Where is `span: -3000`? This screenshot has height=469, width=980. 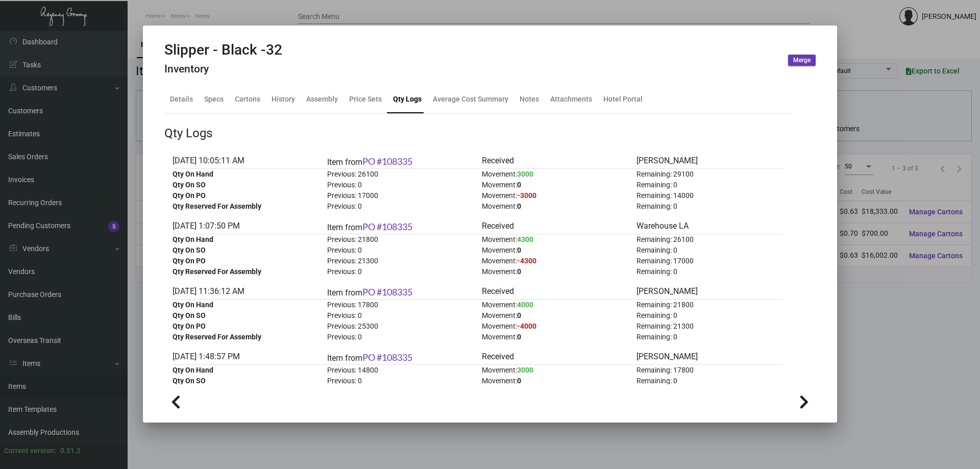
span: -3000 is located at coordinates (526, 195).